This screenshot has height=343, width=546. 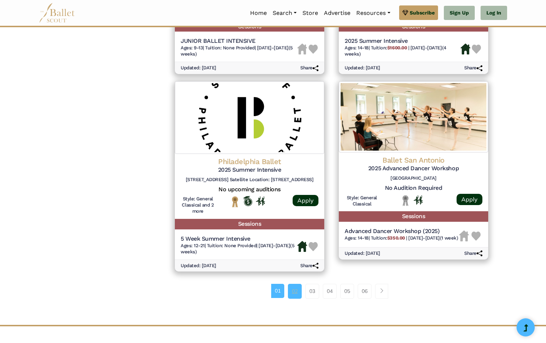 What do you see at coordinates (247, 201) in the screenshot?
I see `img: Offers Scholarship` at bounding box center [247, 201].